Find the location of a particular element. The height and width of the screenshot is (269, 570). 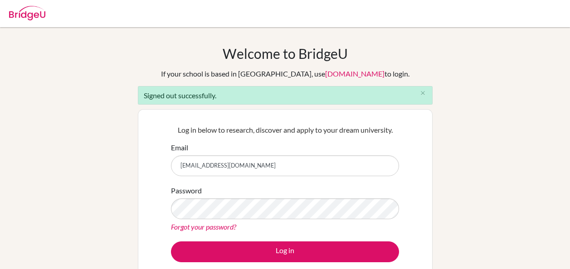

label: Email is located at coordinates (179, 148).